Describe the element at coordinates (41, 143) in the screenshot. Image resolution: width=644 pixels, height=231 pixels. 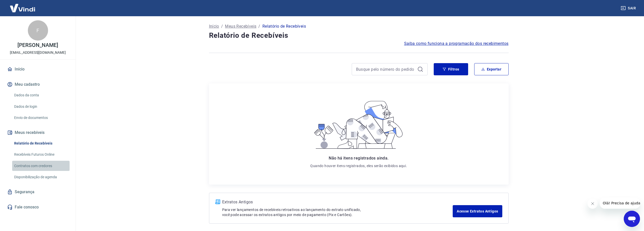
I see `a: Relatório de Recebíveis` at that location.